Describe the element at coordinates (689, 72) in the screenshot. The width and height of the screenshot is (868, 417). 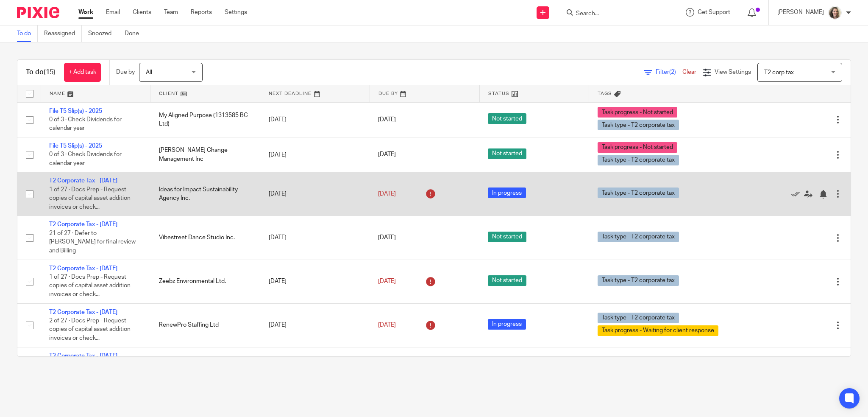
I see `a: Clear` at that location.